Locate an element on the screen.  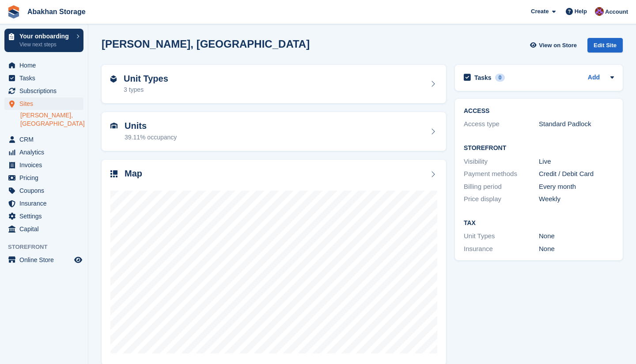
div: Payment methods is located at coordinates (501, 174).